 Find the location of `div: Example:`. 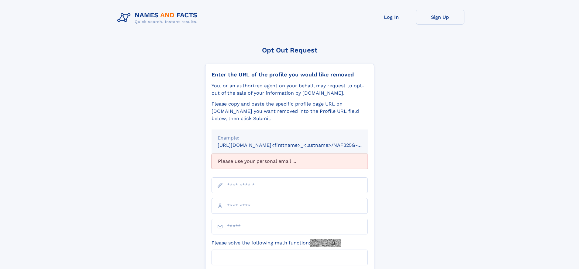

div: Example: is located at coordinates (289, 138).